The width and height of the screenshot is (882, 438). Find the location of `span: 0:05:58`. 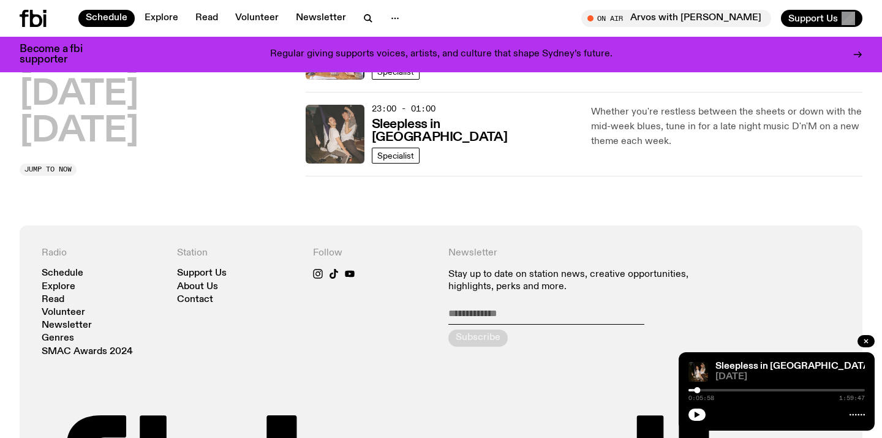

span: 0:05:58 is located at coordinates (701, 398).